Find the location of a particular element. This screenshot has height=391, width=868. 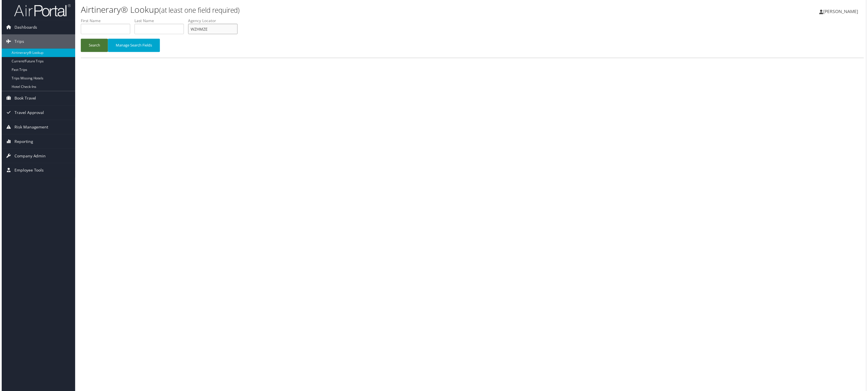

label: First Name is located at coordinates (106, 21).